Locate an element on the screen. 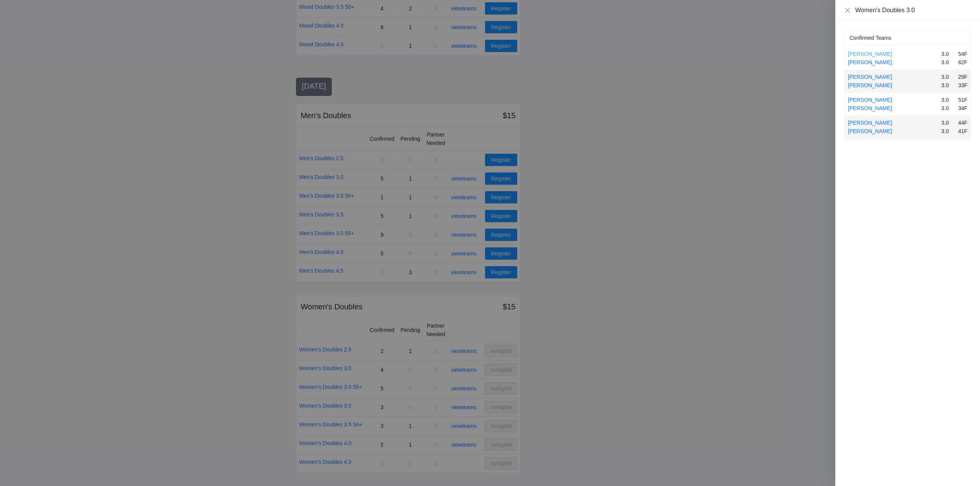  span: close is located at coordinates (847, 11).